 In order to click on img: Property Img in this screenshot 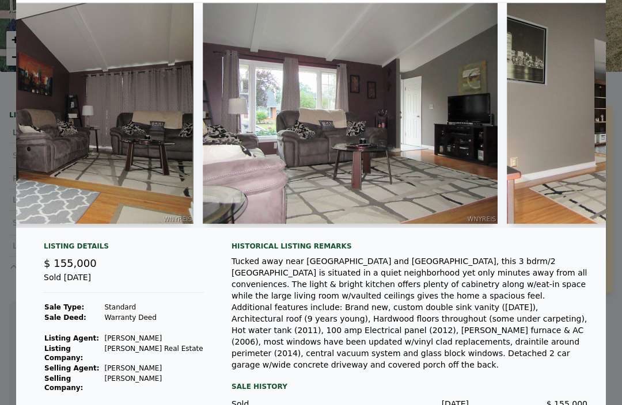, I will do `click(350, 113)`.